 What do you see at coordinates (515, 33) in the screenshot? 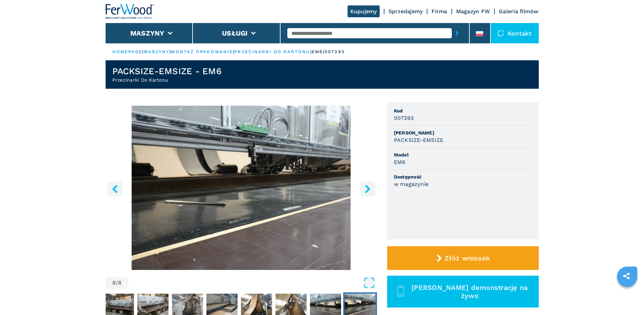
I see `div: Kontakt` at bounding box center [515, 33].